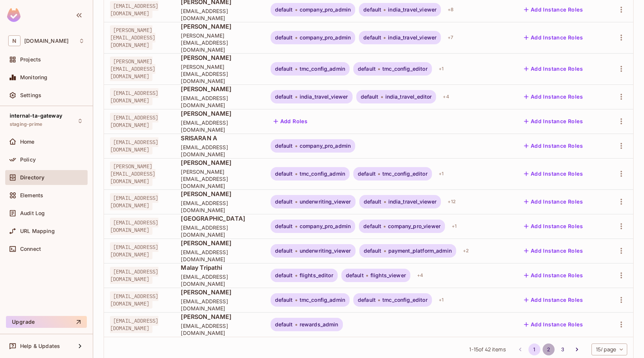 The height and width of the screenshot is (358, 644). What do you see at coordinates (32, 195) in the screenshot?
I see `span: Elements` at bounding box center [32, 195].